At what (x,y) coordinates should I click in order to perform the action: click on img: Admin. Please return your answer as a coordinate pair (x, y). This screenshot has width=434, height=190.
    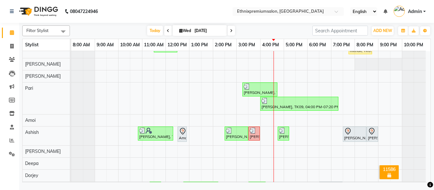
    Looking at the image, I should click on (399, 11).